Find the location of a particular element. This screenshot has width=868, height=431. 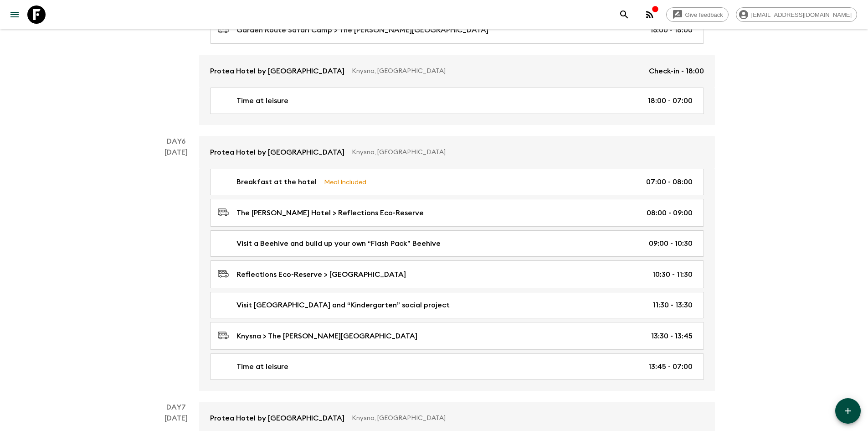

p: 09:00 - 10:30 is located at coordinates (671, 243).